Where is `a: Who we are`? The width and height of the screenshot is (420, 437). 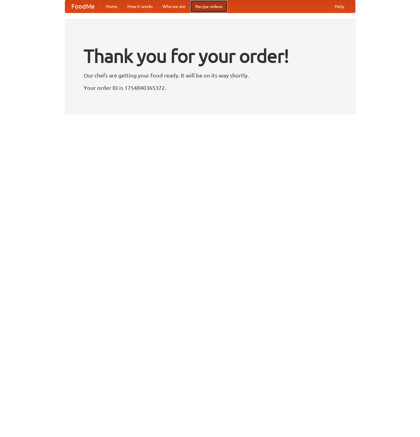
a: Who we are is located at coordinates (174, 6).